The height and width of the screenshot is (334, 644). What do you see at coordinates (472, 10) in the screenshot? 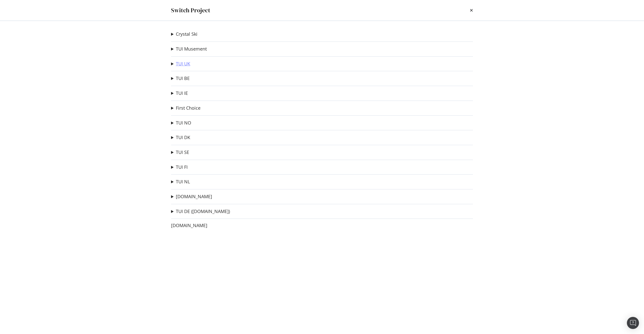
I see `div: times` at bounding box center [472, 10].